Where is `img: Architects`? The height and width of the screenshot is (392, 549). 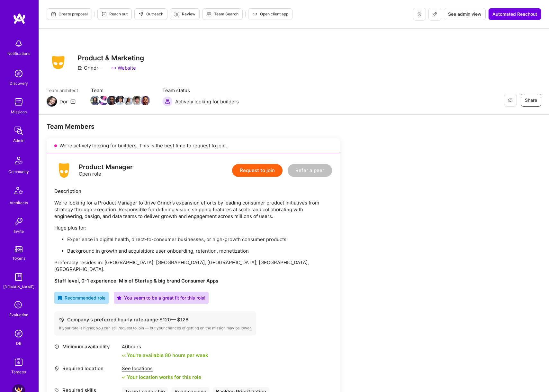 img: Architects is located at coordinates (19, 192).